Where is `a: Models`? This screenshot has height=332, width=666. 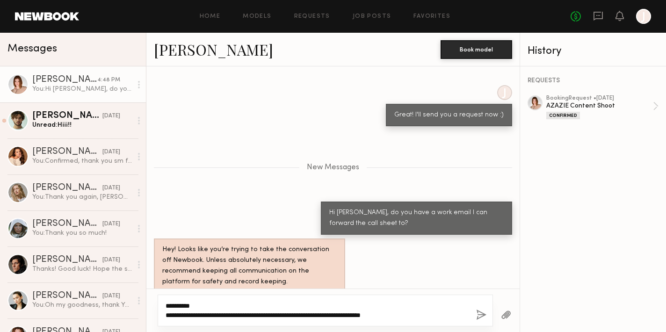
a: Models is located at coordinates (257, 16).